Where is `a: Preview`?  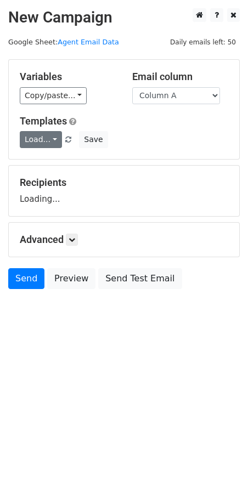 a: Preview is located at coordinates (71, 279).